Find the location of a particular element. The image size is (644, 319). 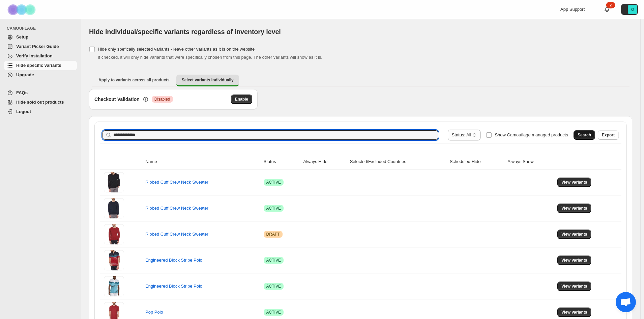

button: Search is located at coordinates (584, 135).